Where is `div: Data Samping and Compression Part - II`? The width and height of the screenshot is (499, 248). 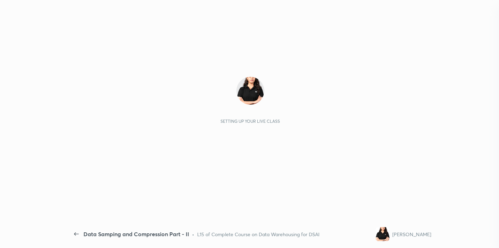
div: Data Samping and Compression Part - II is located at coordinates (136, 234).